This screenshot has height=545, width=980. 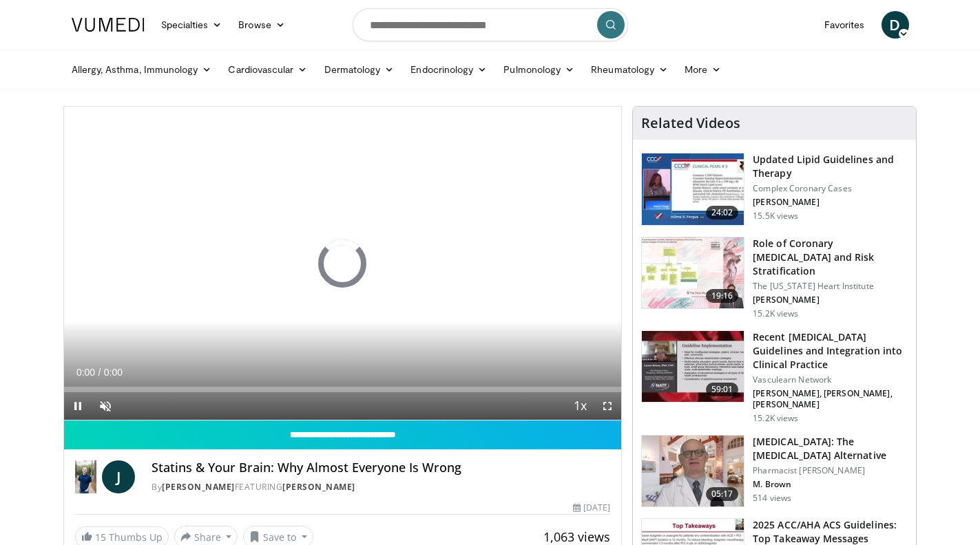 What do you see at coordinates (829, 167) in the screenshot?
I see `h3: Updated Lipid Guidelines and Therapy` at bounding box center [829, 167].